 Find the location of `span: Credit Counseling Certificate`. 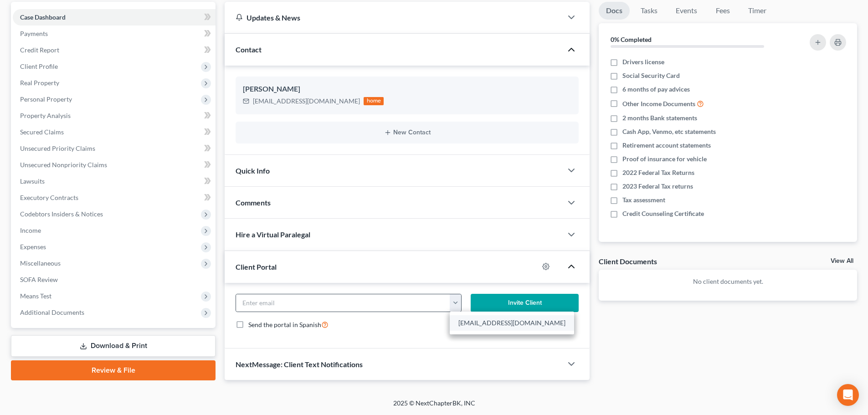

span: Credit Counseling Certificate is located at coordinates (663, 214).